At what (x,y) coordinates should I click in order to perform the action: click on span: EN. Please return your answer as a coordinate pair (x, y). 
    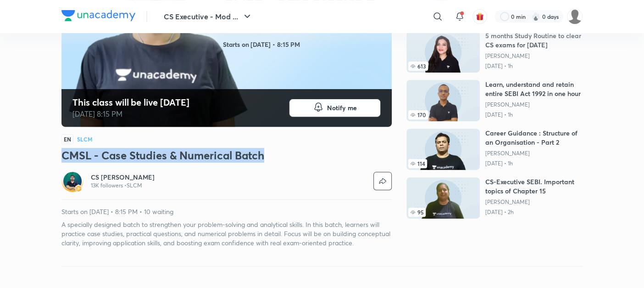
    Looking at the image, I should click on (67, 139).